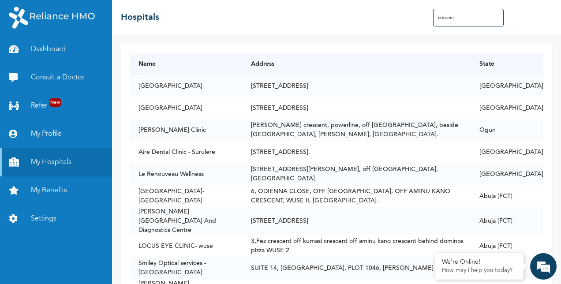  Describe the element at coordinates (97, 55) in the screenshot. I see `div: Chat with us now` at that location.